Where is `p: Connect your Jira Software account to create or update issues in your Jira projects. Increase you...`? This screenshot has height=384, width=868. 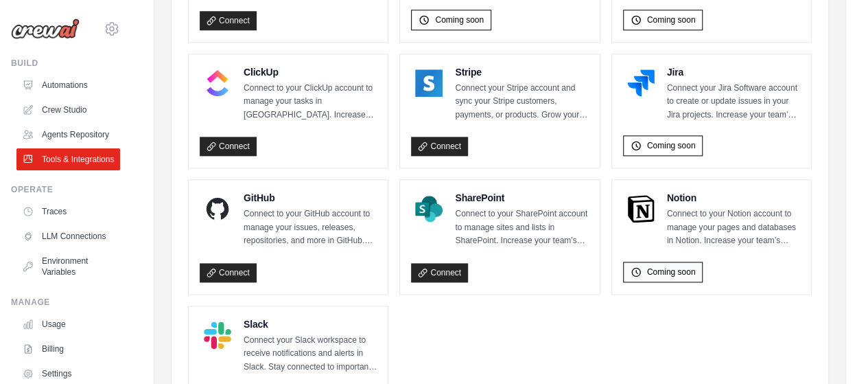 p: Connect your Jira Software account to create or update issues in your Jira projects. Increase you... is located at coordinates (733, 102).